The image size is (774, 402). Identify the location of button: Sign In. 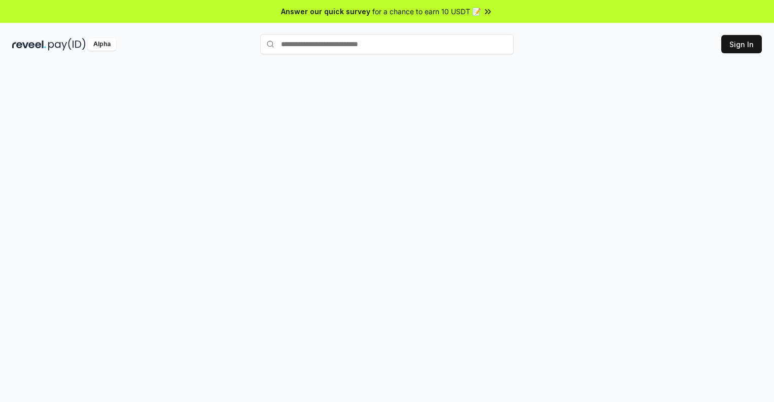
(741, 44).